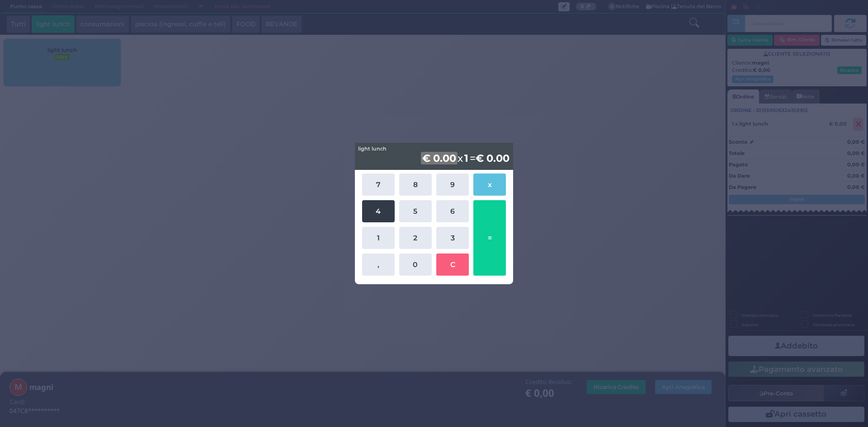 This screenshot has height=427, width=868. I want to click on button: 6, so click(453, 211).